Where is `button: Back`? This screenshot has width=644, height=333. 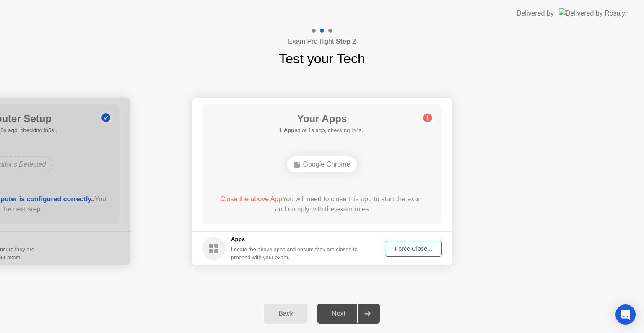 button: Back is located at coordinates (286, 314).